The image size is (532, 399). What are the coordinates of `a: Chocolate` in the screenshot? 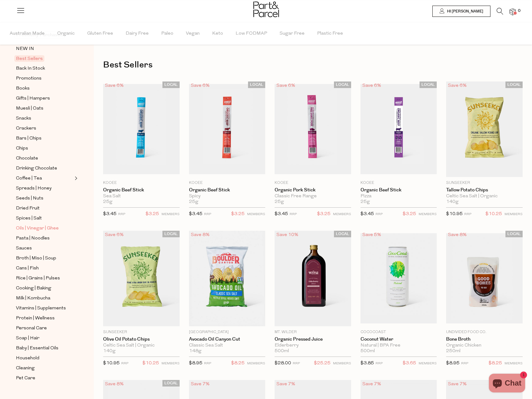 It's located at (45, 158).